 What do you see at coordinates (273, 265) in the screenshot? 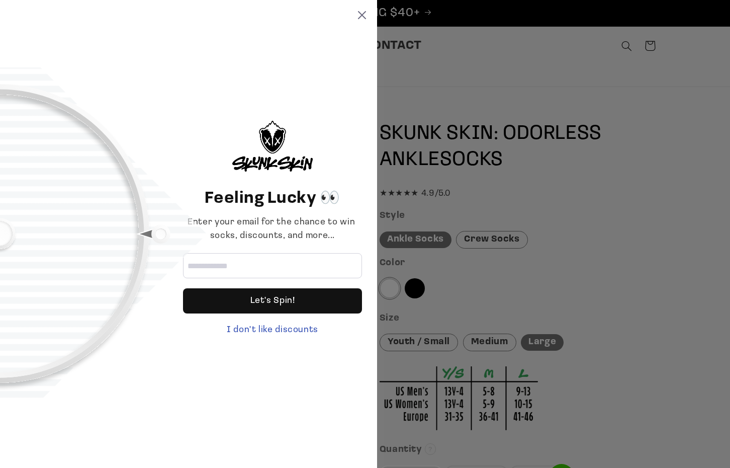
I see `input: Email address` at bounding box center [273, 265].